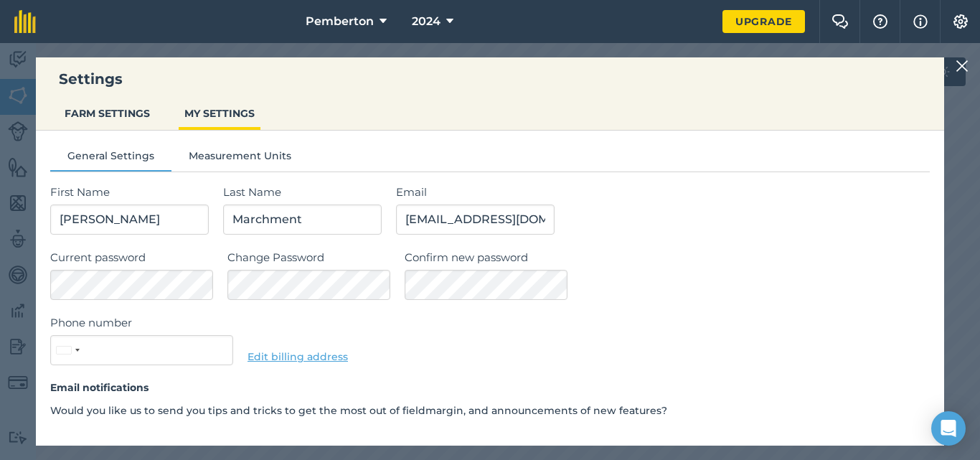 The width and height of the screenshot is (980, 460). Describe the element at coordinates (962, 66) in the screenshot. I see `img: svg+xml;base64,PHN2ZyB4bWxucz0iaHR0cDovL3d3dy53My5vcmcvMjAwMC9zdmciIHdpZHRoPSIyMiIgaGVpZ2h0PSIzMC...` at that location.